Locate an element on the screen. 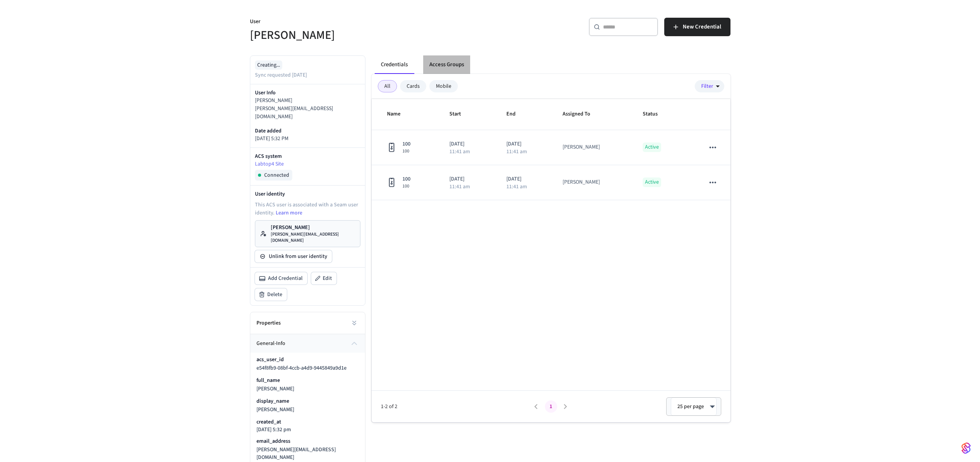 This screenshot has width=980, height=462. img: SeamLogoGradient.69752ec5.svg is located at coordinates (966, 448).